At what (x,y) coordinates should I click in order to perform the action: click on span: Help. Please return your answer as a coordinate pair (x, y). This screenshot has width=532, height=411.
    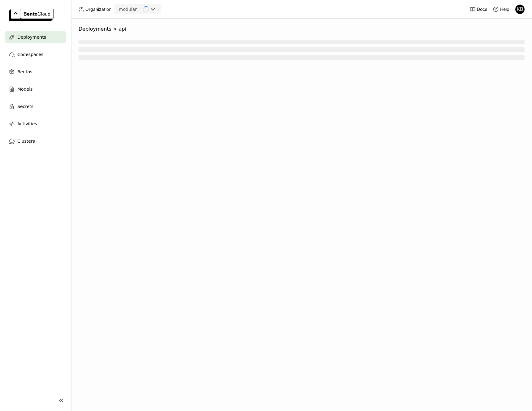
    Looking at the image, I should click on (505, 9).